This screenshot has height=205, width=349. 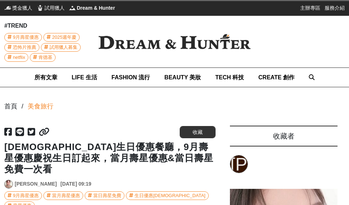 What do you see at coordinates (276, 77) in the screenshot?
I see `span: CREATE 創作` at bounding box center [276, 77].